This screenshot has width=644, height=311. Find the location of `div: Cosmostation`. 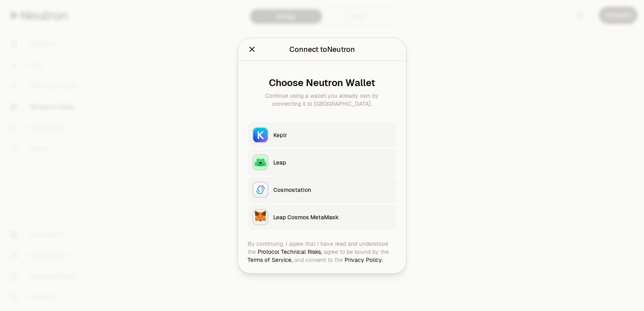

div: Cosmostation is located at coordinates (333, 189).